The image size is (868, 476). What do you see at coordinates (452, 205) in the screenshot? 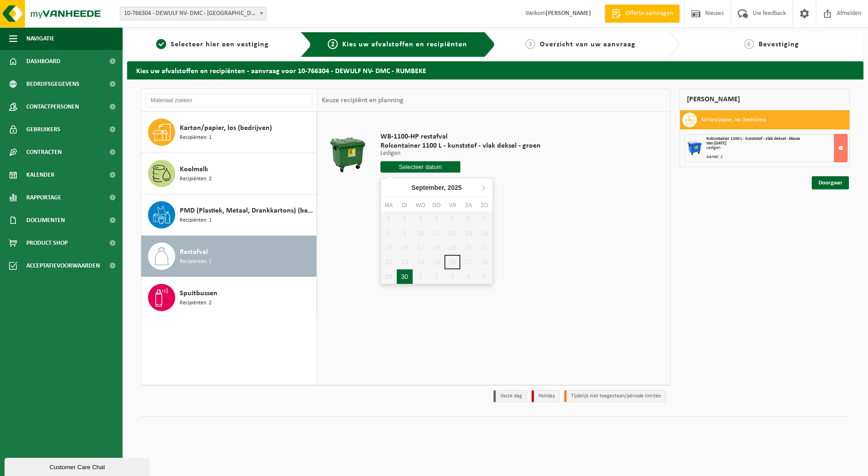
I see `div: vr` at bounding box center [452, 205].